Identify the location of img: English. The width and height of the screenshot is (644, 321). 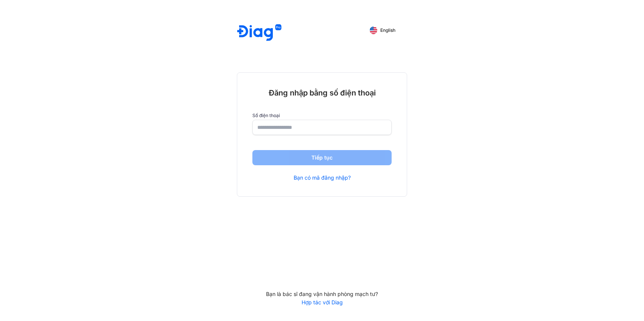
(373, 30).